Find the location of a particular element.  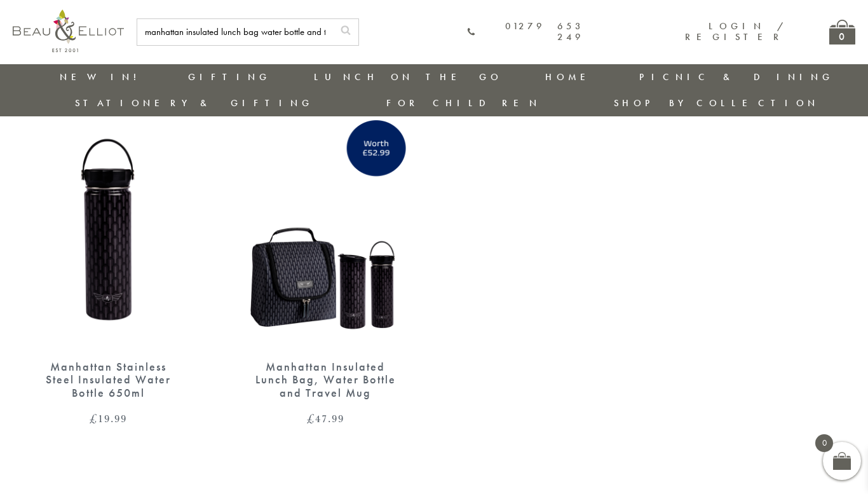

a: New in! is located at coordinates (102, 77).